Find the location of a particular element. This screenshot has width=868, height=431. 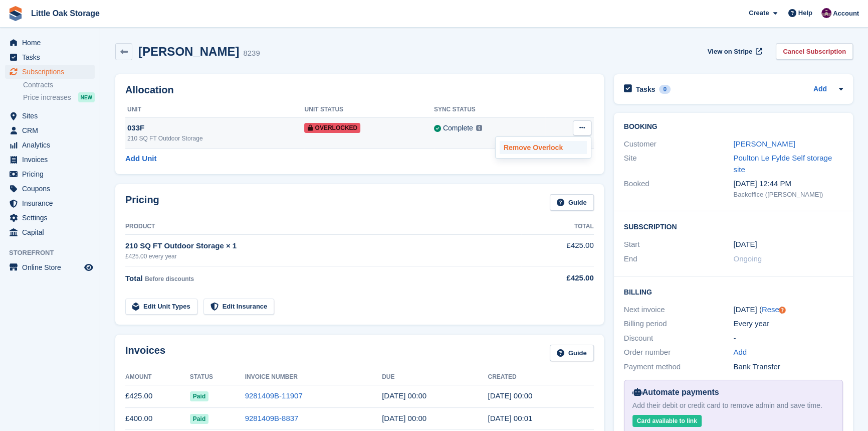

span: Account is located at coordinates (846, 14).